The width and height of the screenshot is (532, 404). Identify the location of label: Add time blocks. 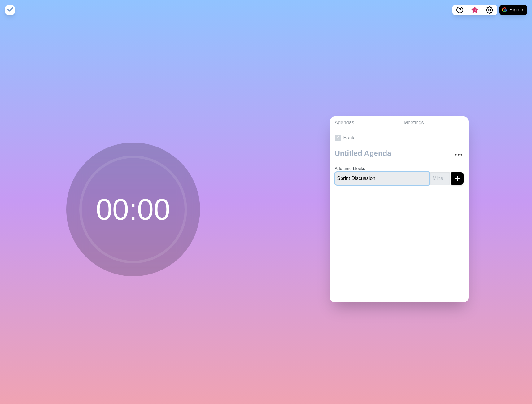
(350, 168).